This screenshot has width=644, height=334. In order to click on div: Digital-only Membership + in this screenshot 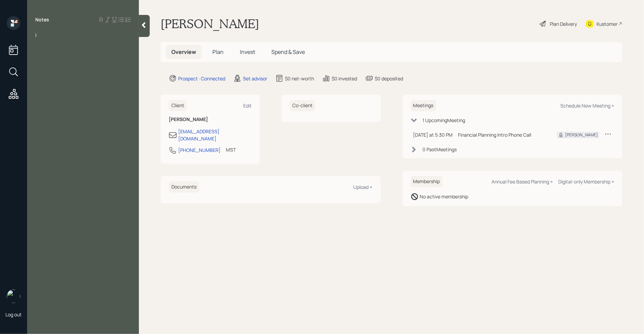, I will do `click(586, 182)`.